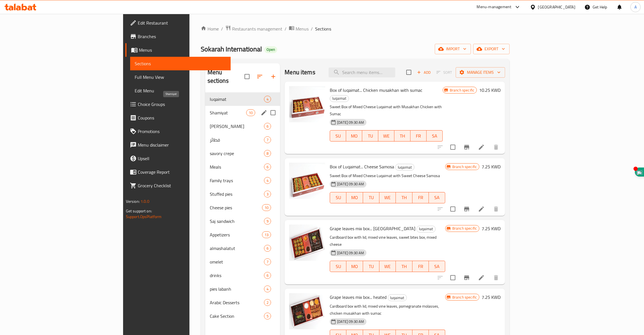 The width and height of the screenshot is (644, 335). What do you see at coordinates (467, 209) in the screenshot?
I see `button: Branch-specific-item` at bounding box center [467, 209].